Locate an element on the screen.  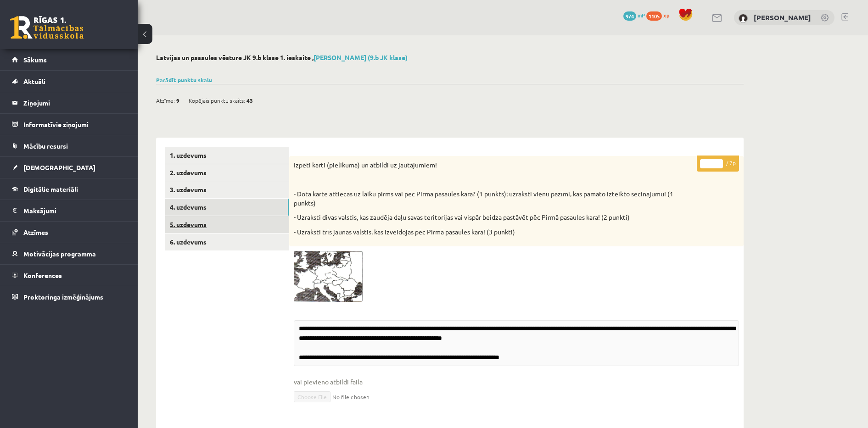
span: Mācību resursi is located at coordinates (45, 146).